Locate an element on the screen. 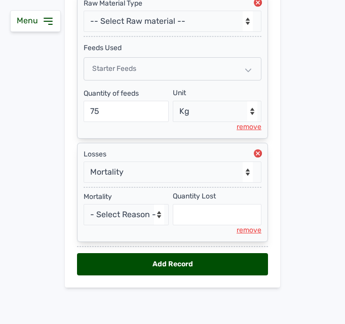 The height and width of the screenshot is (324, 345). div: Quantity of feeds is located at coordinates (126, 94).